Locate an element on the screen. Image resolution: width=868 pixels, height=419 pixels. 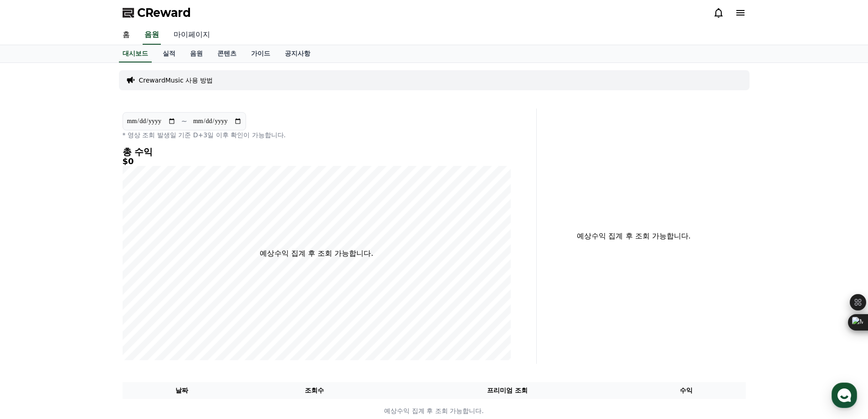
h4: 총 수익 is located at coordinates (317, 152).